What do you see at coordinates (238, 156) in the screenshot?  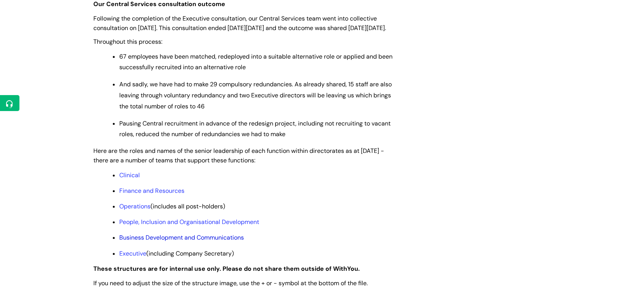 I see `span: Here are the roles and names of the senior leadership of each function within directorates as at ...` at bounding box center [238, 156].